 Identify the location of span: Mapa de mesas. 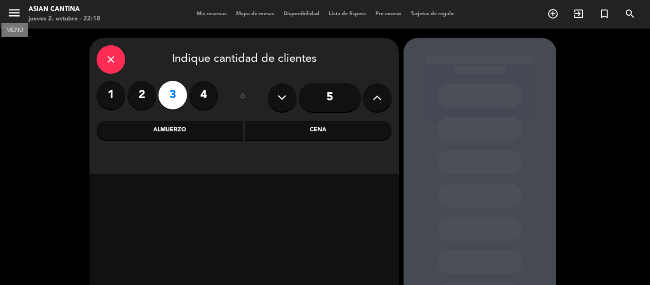
(255, 14).